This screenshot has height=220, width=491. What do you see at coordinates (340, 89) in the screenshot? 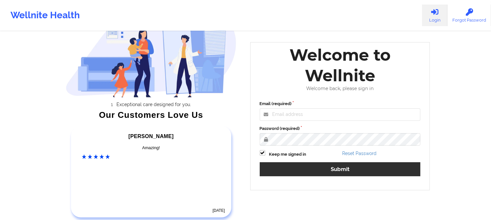
I see `div: Welcome back, please sign in` at bounding box center [340, 89].